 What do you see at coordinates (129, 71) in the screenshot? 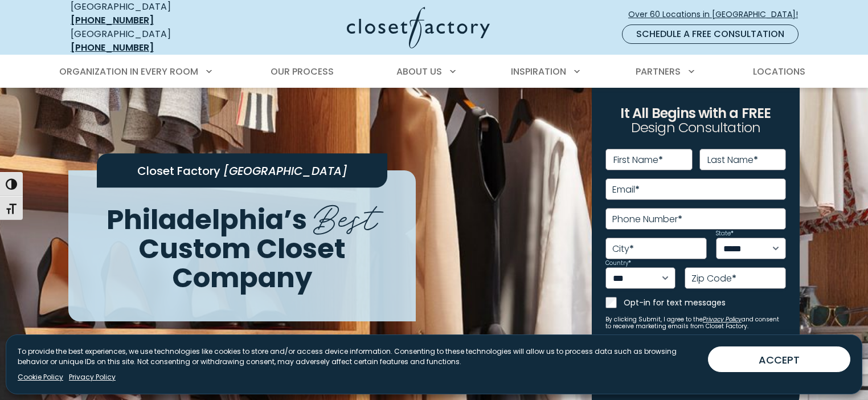
I see `span: Organization in Every Room` at bounding box center [129, 71].